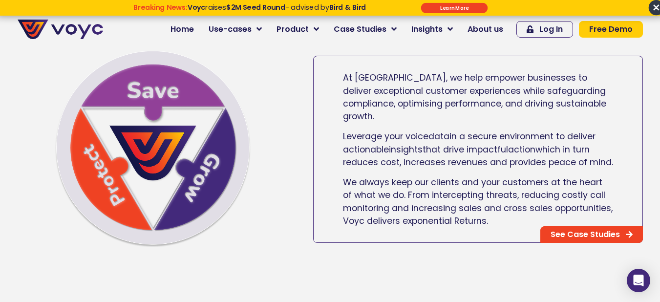 The height and width of the screenshot is (302, 660). What do you see at coordinates (585, 234) in the screenshot?
I see `span: See Case Studies` at bounding box center [585, 234].